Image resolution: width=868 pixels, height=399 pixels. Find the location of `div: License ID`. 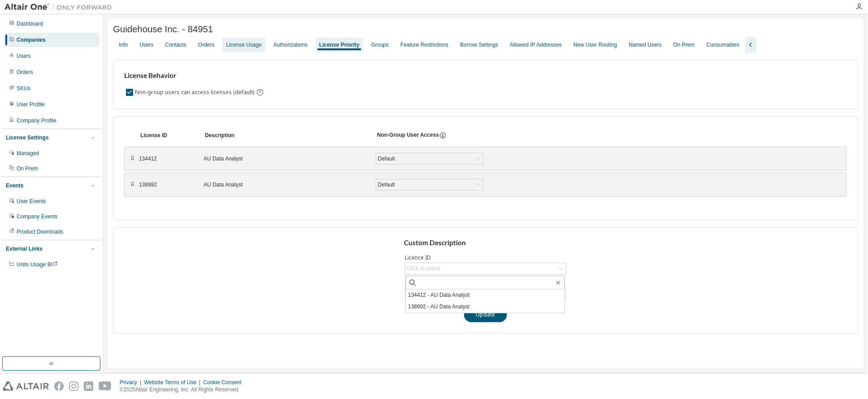

div: License ID is located at coordinates (167, 136).